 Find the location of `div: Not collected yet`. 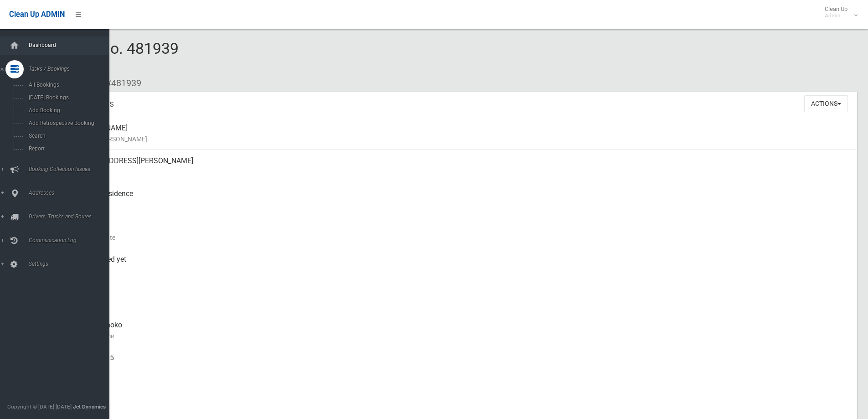

div: Not collected yet is located at coordinates (461, 265).